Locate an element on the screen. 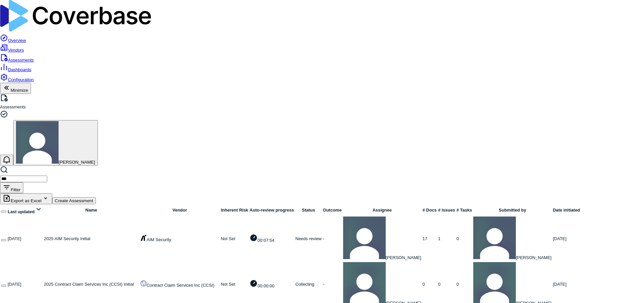 Image resolution: width=639 pixels, height=303 pixels. div: Name is located at coordinates (91, 210).